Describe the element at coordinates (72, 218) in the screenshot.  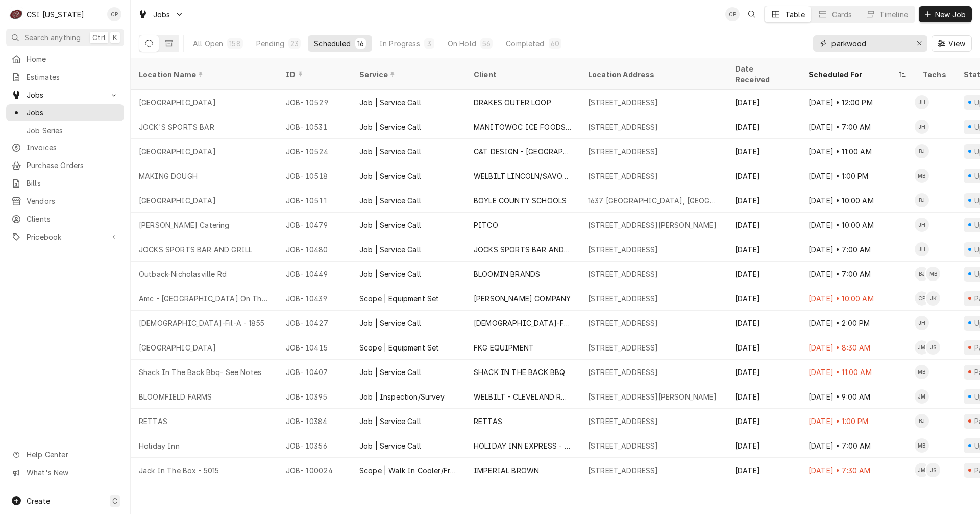
I see `span: Clients` at that location.